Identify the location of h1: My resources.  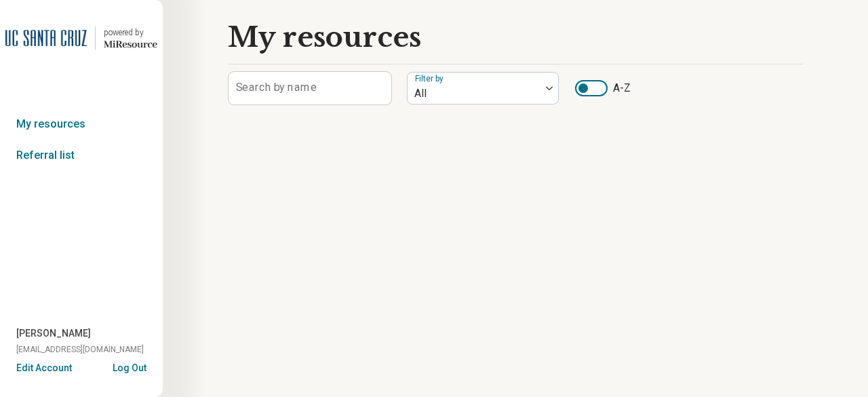
(324, 37).